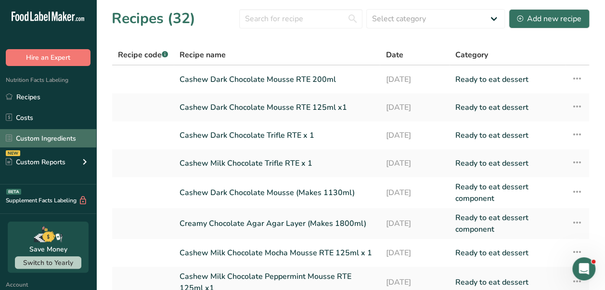 This screenshot has height=290, width=605. I want to click on a: Cashew Milk Chocolate Trifle RTE x 1, so click(277, 163).